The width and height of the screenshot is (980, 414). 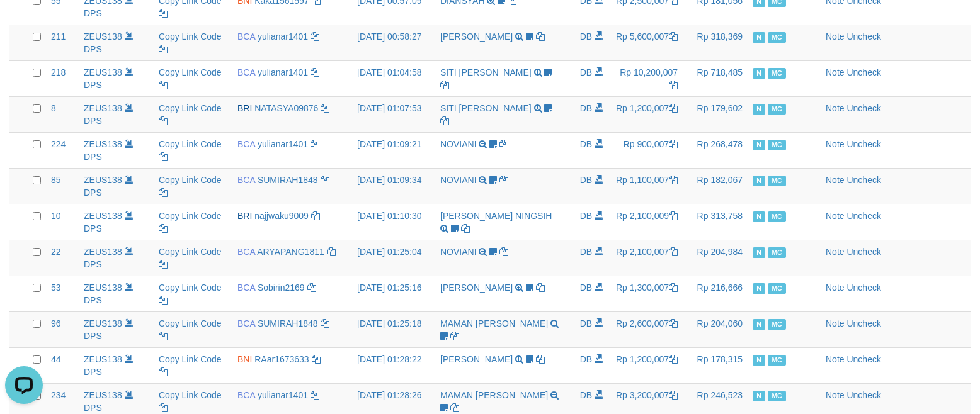 I want to click on td: Rp 718,485, so click(x=715, y=78).